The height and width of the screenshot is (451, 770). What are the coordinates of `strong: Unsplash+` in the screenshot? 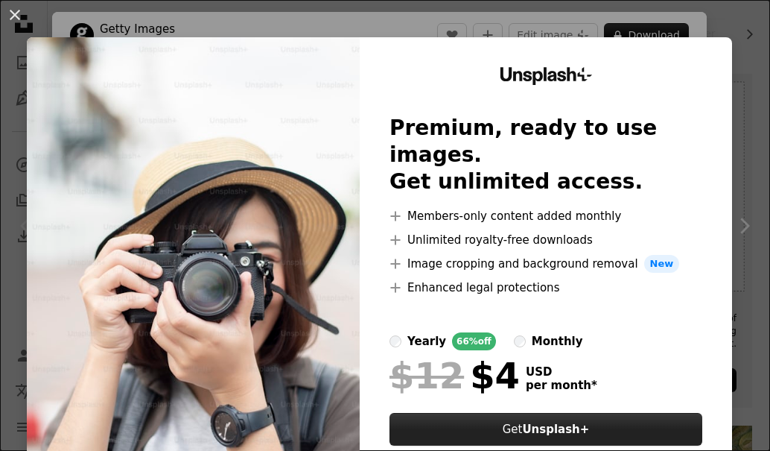 It's located at (556, 429).